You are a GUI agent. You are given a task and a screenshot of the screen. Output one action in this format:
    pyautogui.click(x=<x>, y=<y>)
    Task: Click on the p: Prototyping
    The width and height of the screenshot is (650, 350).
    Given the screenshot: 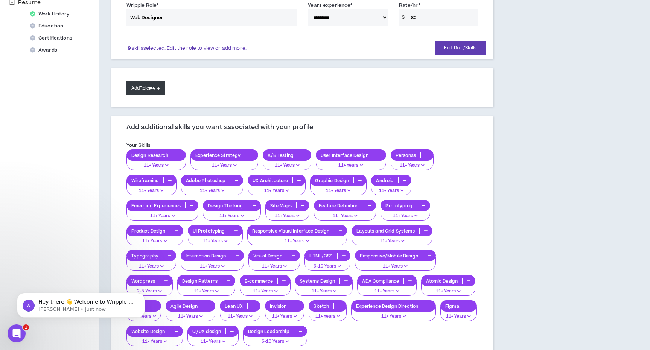 What is the action you would take?
    pyautogui.click(x=399, y=205)
    